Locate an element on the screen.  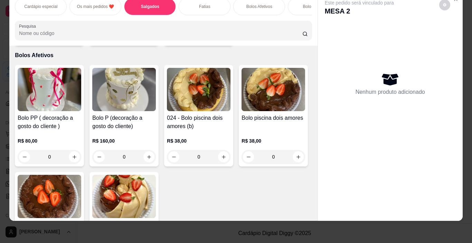
p: Os mais pedidos ❤️ is located at coordinates (95, 7).